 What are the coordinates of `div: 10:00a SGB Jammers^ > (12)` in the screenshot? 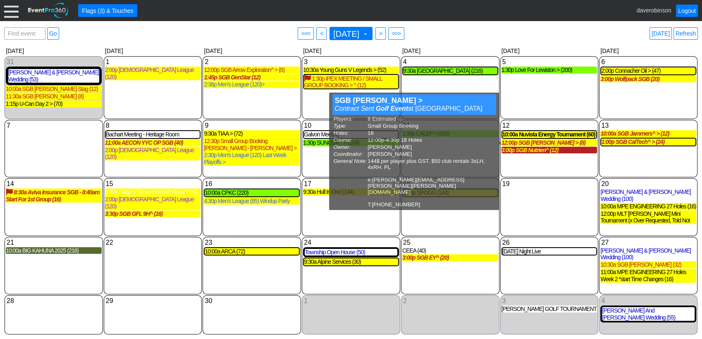 It's located at (648, 134).